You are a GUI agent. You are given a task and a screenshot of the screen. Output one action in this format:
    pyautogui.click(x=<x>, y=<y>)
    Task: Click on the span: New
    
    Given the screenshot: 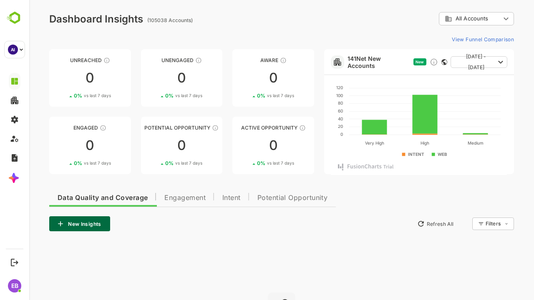 What is the action you would take?
    pyautogui.click(x=391, y=62)
    